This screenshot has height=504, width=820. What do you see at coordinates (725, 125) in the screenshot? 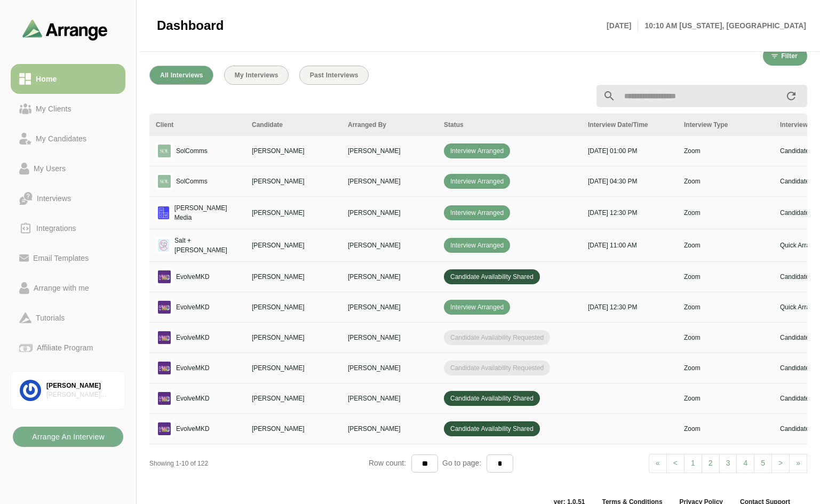
I see `div: Interview Type` at bounding box center [725, 125].